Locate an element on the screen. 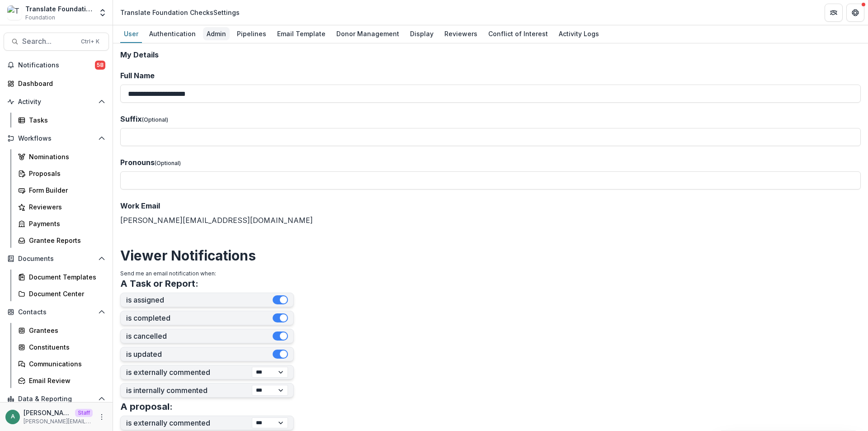 Image resolution: width=868 pixels, height=431 pixels. a: Nominations is located at coordinates (62, 156).